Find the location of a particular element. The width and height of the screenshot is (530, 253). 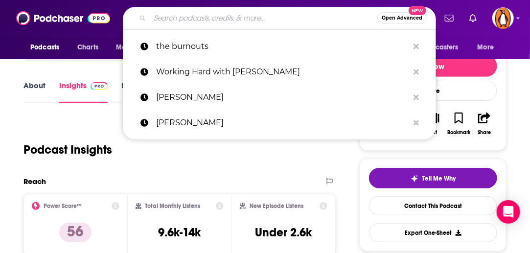

a: Podchaser - Follow, Share and Rate Podcasts is located at coordinates (63, 18).